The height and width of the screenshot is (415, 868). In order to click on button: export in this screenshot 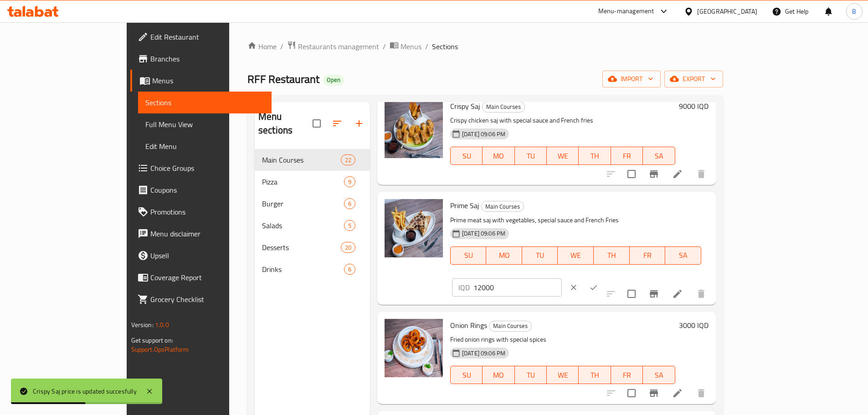, I will do `click(693, 79)`.